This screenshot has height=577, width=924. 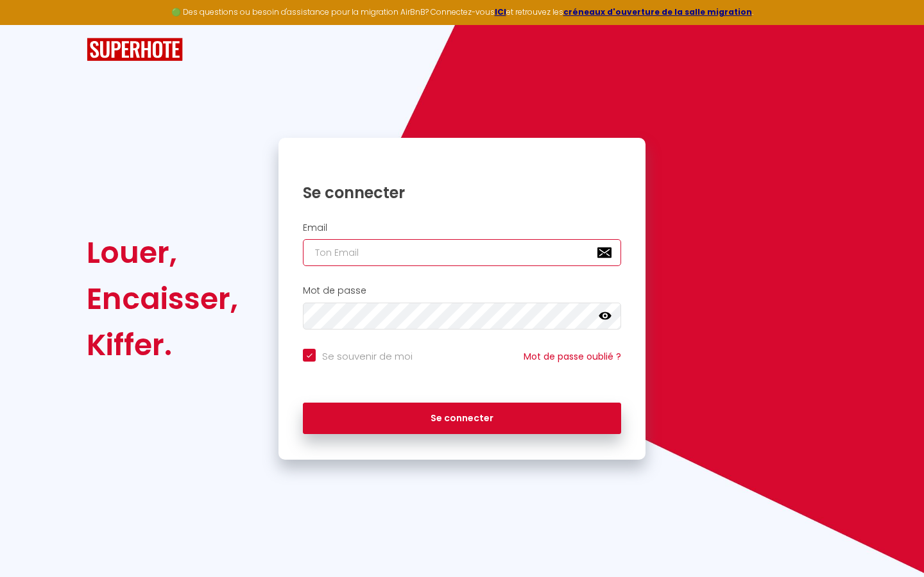 What do you see at coordinates (162, 345) in the screenshot?
I see `div: Kiffer.` at bounding box center [162, 345].